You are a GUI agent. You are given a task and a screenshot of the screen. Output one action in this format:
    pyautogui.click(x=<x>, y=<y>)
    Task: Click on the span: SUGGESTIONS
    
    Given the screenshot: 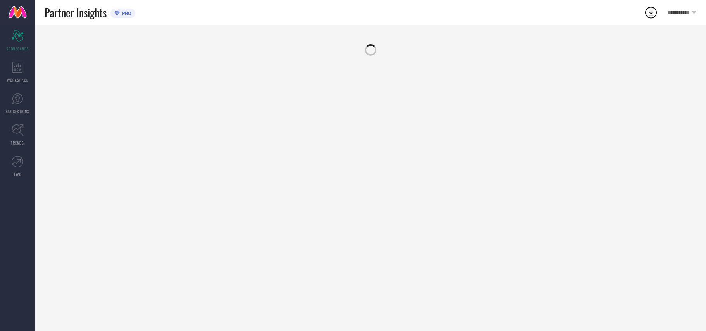 What is the action you would take?
    pyautogui.click(x=17, y=111)
    